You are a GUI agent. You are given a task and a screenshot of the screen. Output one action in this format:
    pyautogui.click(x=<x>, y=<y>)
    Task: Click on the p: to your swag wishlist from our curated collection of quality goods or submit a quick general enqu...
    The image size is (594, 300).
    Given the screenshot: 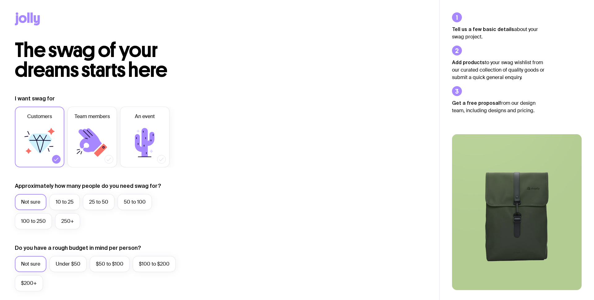 What is the action you would take?
    pyautogui.click(x=499, y=70)
    